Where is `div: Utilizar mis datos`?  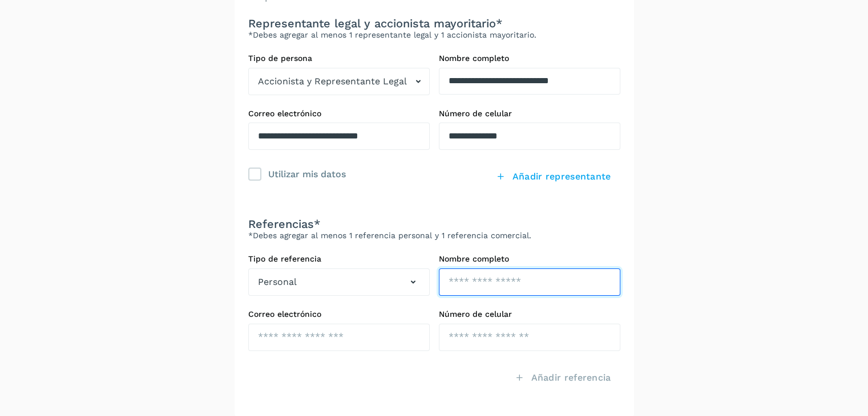
div: Utilizar mis datos is located at coordinates (307, 173).